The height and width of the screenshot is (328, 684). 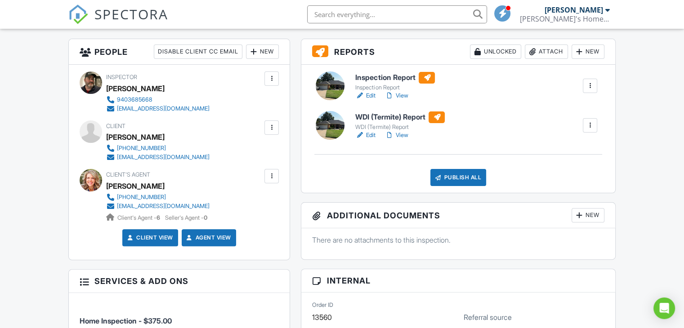 I want to click on a: Agent View, so click(x=208, y=238).